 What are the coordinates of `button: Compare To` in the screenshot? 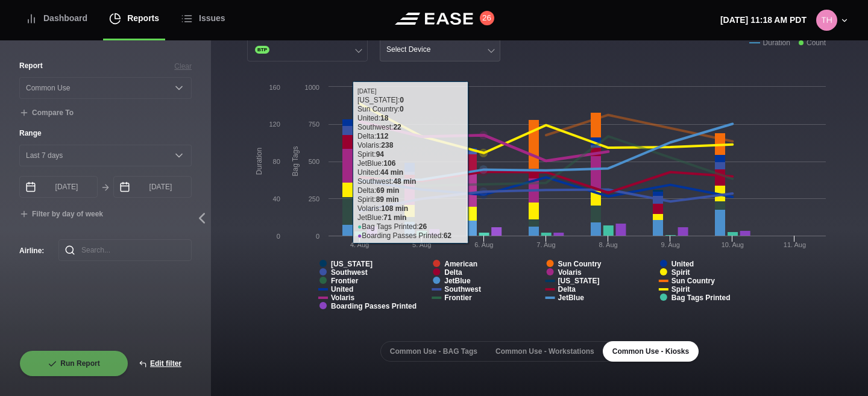 It's located at (46, 113).